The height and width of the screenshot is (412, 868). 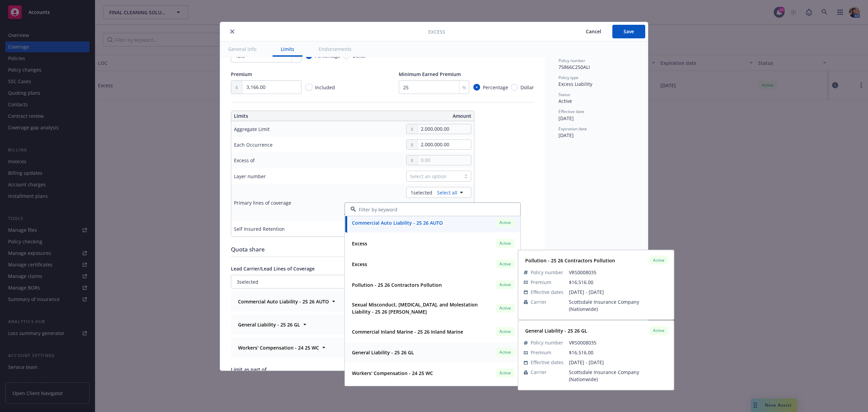 I want to click on span: Effective date, so click(x=572, y=111).